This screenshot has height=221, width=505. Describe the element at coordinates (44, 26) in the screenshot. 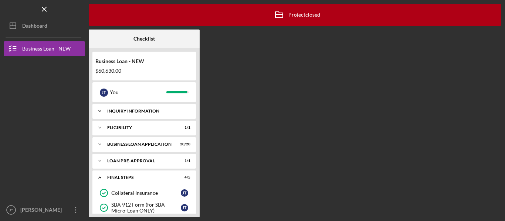

I see `a: Dashboard` at that location.